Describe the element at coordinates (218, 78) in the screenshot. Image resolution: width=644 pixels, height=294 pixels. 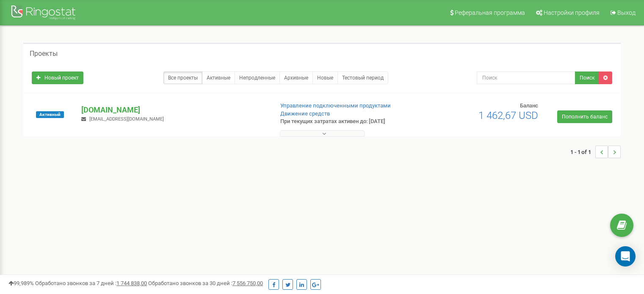
I see `a: Активные` at that location.